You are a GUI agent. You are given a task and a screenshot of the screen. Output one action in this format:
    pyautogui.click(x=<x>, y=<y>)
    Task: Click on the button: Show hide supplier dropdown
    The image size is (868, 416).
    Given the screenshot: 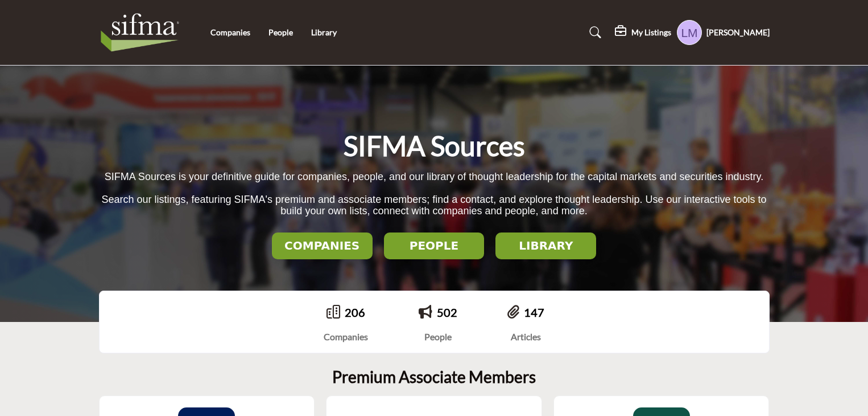 What is the action you would take?
    pyautogui.click(x=690, y=32)
    